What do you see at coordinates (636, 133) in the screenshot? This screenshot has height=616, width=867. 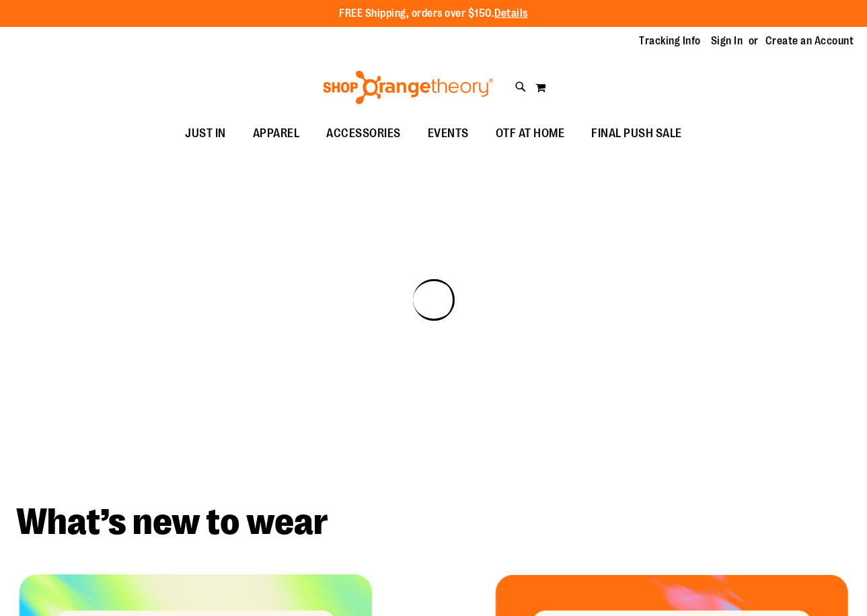 I see `span: FINAL PUSH SALE` at bounding box center [636, 133].